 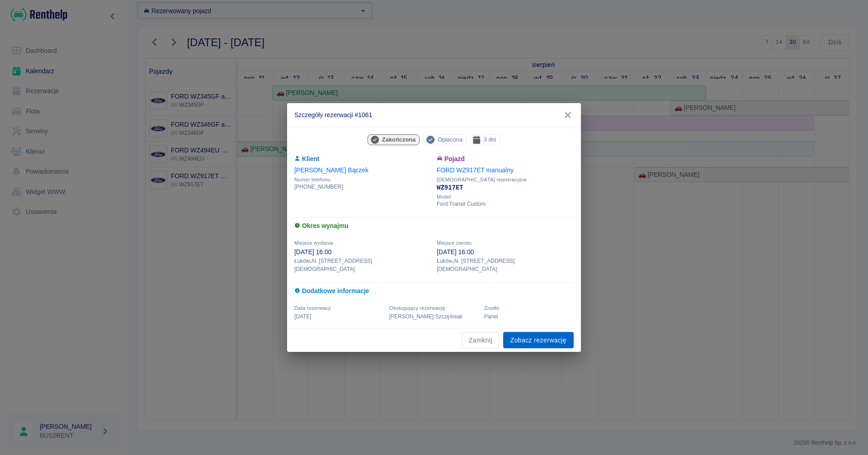 I want to click on span: Żrodło, so click(x=492, y=308).